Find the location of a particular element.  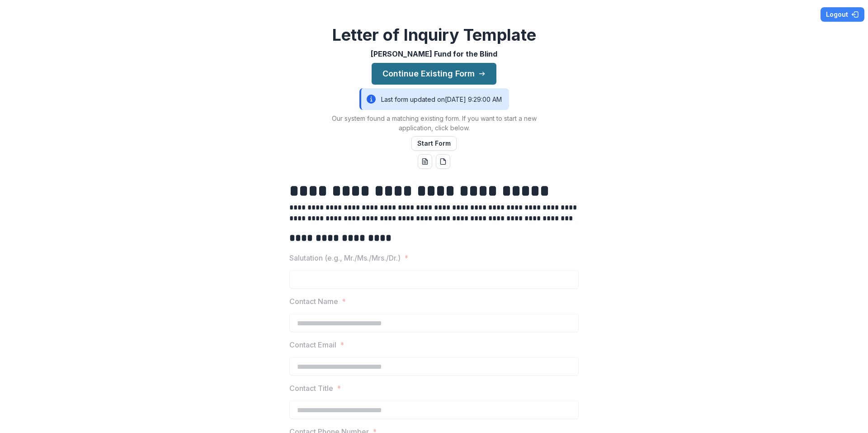

p: Salutation (e.g., Mr./Ms./Mrs./Dr.) is located at coordinates (345, 258).